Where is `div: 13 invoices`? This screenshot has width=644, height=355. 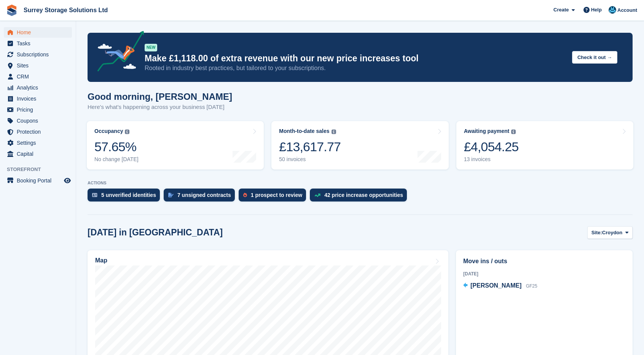
div: 13 invoices is located at coordinates (491, 159).